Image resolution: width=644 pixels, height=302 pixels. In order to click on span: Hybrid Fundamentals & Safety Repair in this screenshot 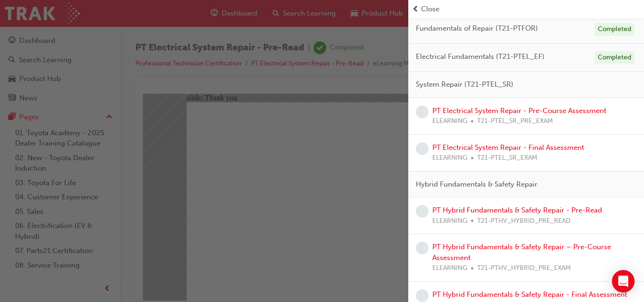, I will do `click(477, 184)`.